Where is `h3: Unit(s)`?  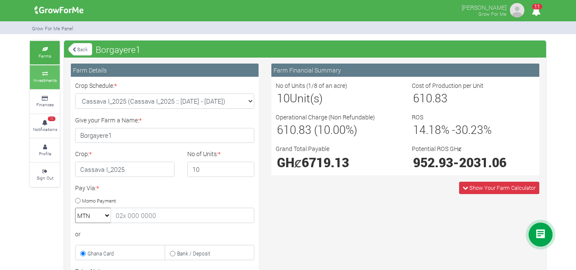 h3: Unit(s) is located at coordinates (337, 98).